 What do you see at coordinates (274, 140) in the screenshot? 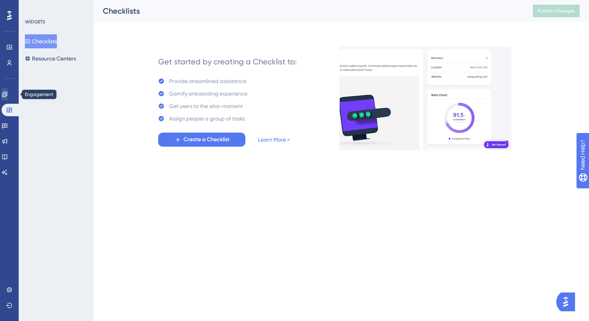
I see `a: Learn More >` at bounding box center [274, 140].